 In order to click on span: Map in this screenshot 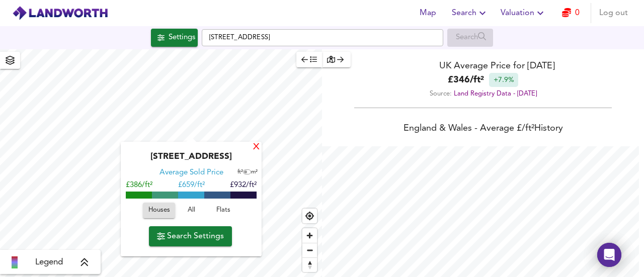, I will do `click(428, 13)`.